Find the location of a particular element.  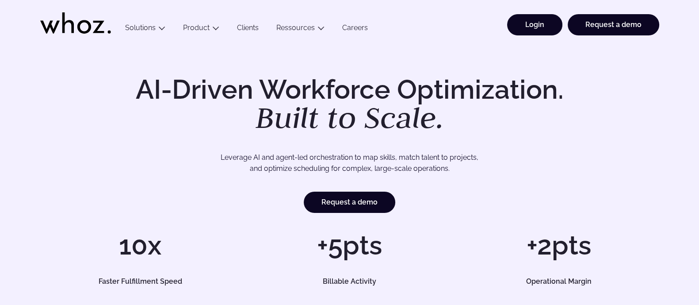

h5: Billable Activity is located at coordinates (350, 281).